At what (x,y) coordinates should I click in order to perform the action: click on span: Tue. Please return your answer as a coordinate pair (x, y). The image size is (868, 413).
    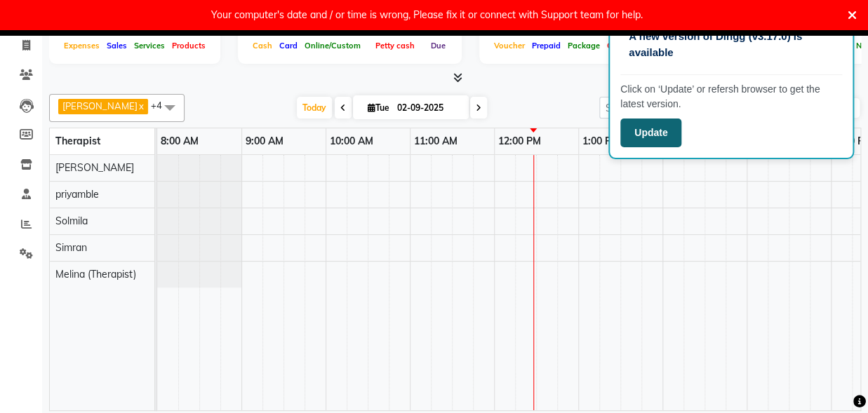
    Looking at the image, I should click on (378, 107).